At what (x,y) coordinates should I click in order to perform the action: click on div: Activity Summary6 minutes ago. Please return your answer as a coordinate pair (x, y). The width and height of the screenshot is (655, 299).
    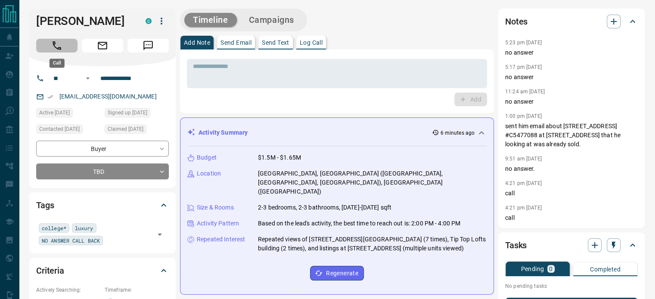
    Looking at the image, I should click on (337, 133).